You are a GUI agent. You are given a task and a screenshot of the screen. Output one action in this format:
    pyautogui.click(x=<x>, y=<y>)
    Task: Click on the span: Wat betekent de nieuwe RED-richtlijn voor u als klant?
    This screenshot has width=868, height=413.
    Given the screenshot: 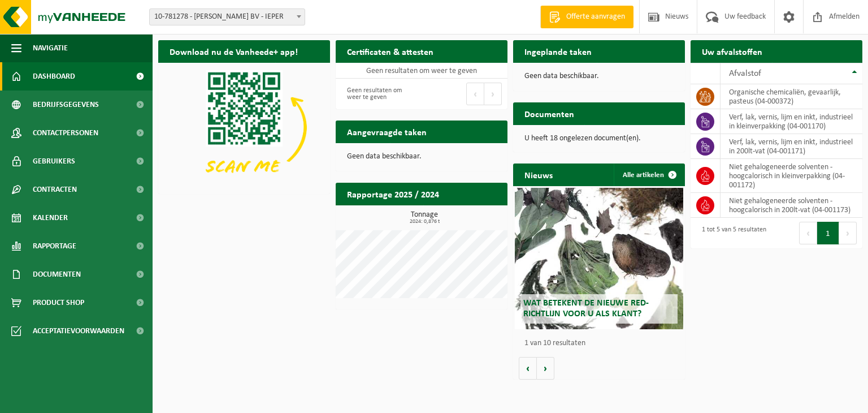 What is the action you would take?
    pyautogui.click(x=586, y=308)
    